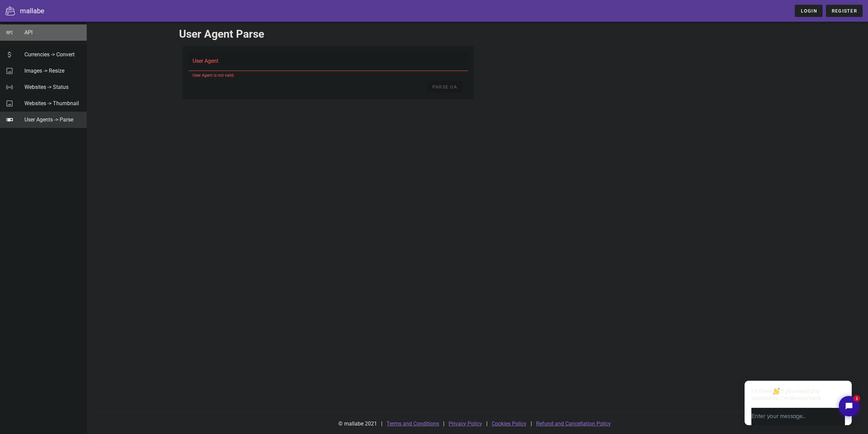  I want to click on span: Login, so click(808, 11).